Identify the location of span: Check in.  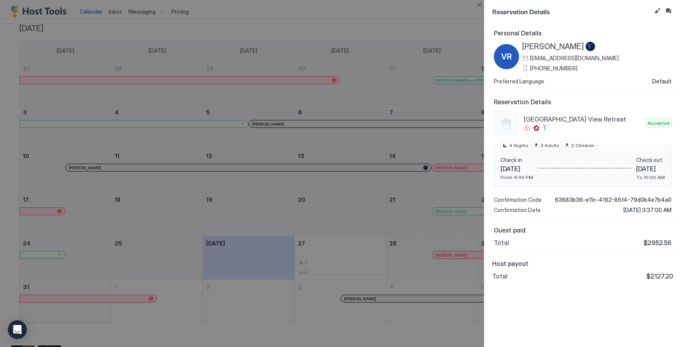
(516, 160).